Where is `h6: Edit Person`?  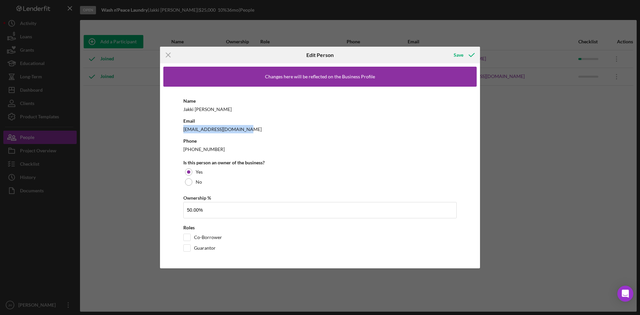
h6: Edit Person is located at coordinates (320, 55).